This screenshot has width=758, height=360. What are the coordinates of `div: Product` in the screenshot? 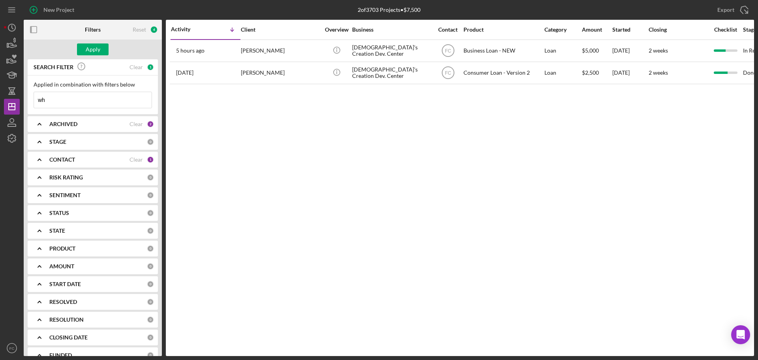 It's located at (503, 30).